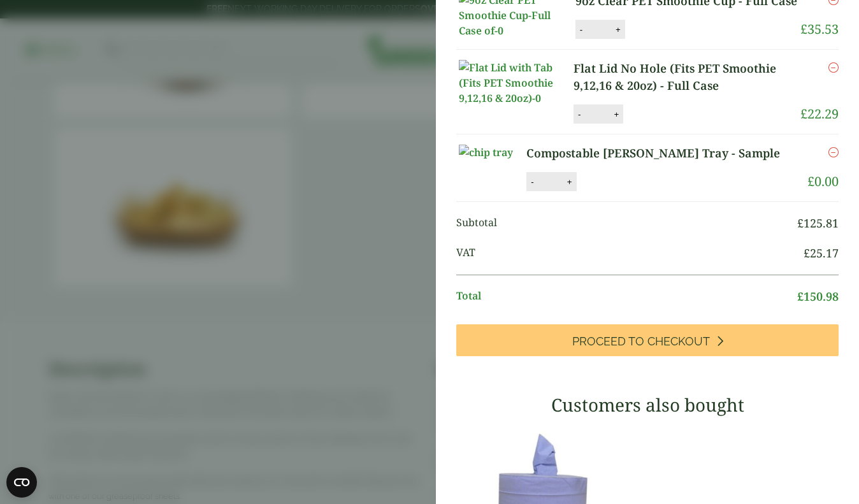 The height and width of the screenshot is (504, 859). I want to click on img: chip tray, so click(485, 152).